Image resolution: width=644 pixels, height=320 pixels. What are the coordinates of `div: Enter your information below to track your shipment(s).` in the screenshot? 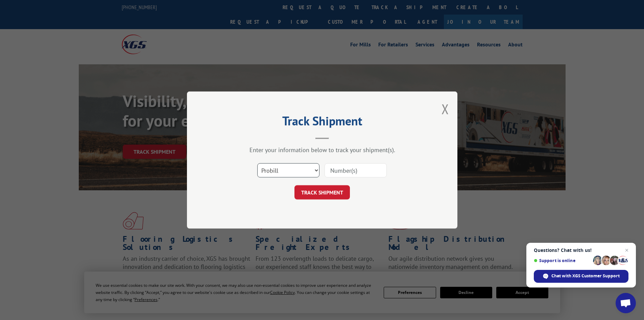 It's located at (322, 150).